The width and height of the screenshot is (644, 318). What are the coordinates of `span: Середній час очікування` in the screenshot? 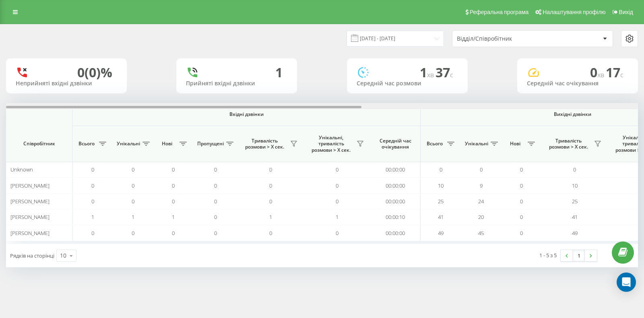 It's located at (395, 144).